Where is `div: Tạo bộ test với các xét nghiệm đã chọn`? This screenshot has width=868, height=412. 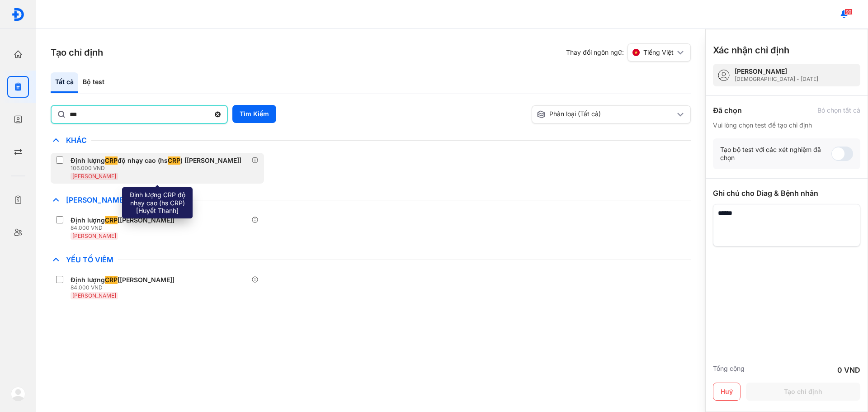
div: Tạo bộ test với các xét nghiệm đã chọn is located at coordinates (776, 154).